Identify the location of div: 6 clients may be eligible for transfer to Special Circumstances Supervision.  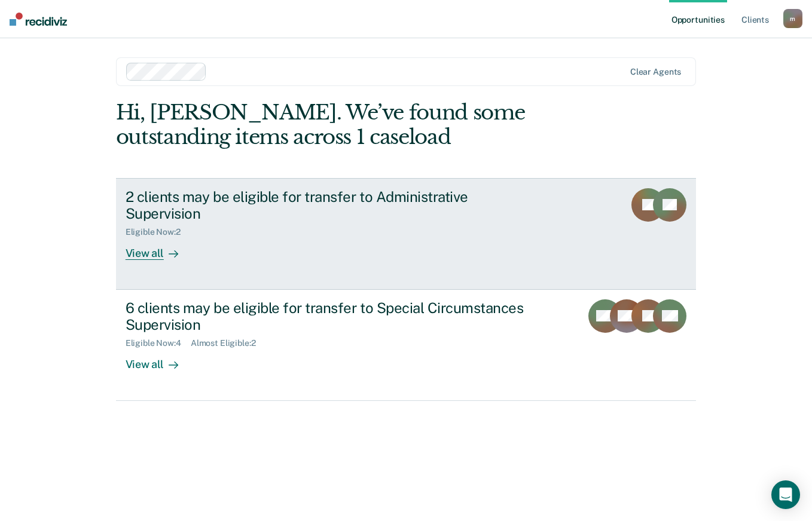
(335, 316).